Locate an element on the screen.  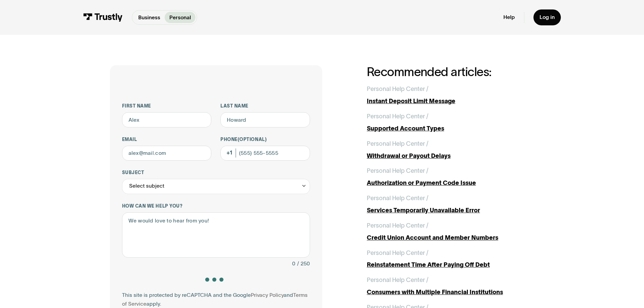
div: Log in is located at coordinates (547, 17).